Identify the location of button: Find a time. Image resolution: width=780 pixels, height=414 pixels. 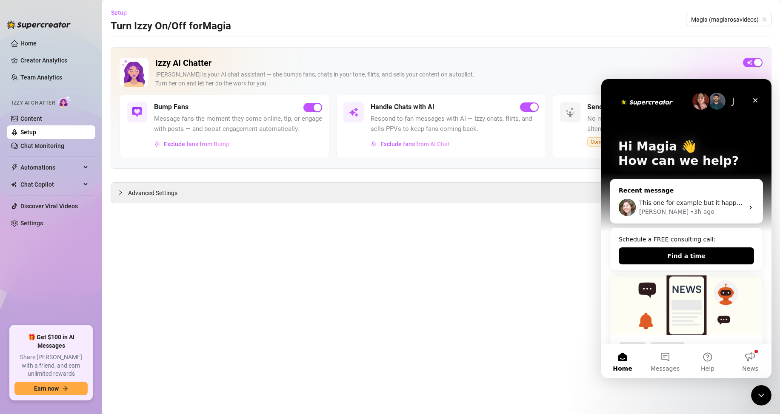
(85, 177).